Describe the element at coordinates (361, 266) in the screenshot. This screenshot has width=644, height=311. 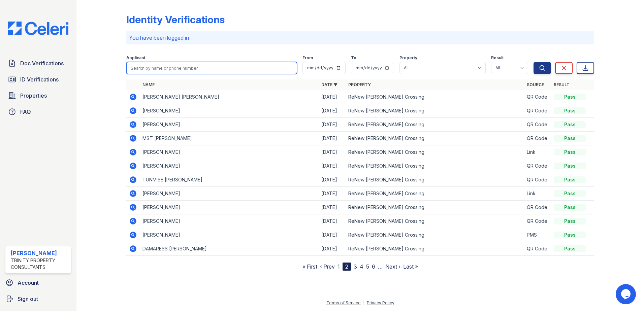
I see `a: 4` at that location.